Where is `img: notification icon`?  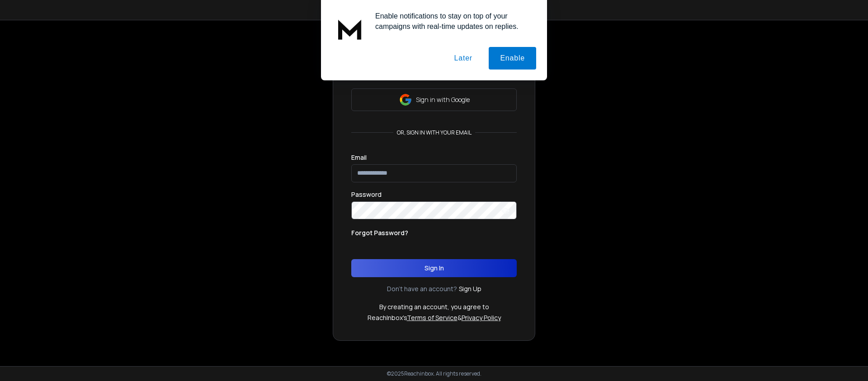 img: notification icon is located at coordinates (350, 29).